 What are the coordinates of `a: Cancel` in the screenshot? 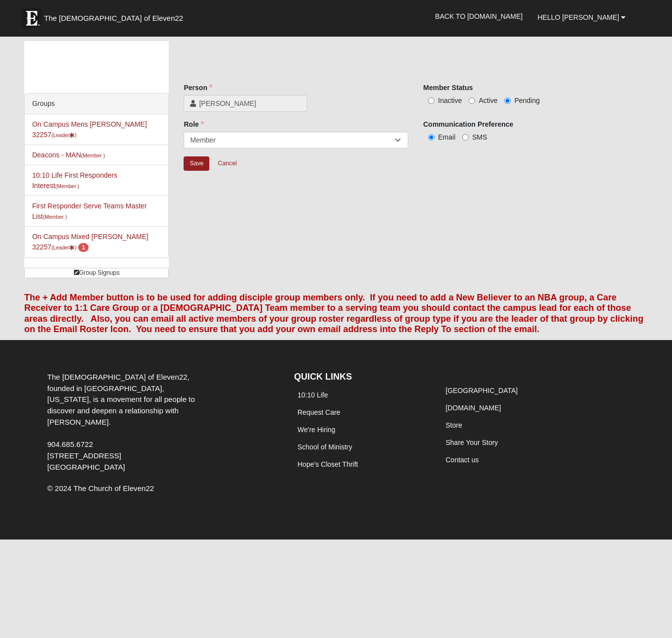 It's located at (227, 164).